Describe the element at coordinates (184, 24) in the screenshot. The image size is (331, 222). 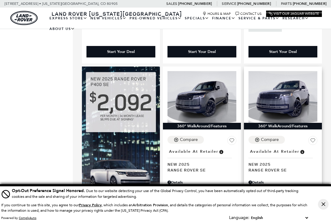
I see `nav: Main Navigation` at that location.